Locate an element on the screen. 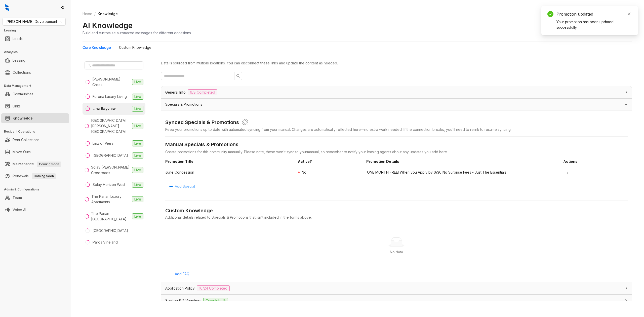 The height and width of the screenshot is (317, 644). li: Renewals is located at coordinates (35, 176).